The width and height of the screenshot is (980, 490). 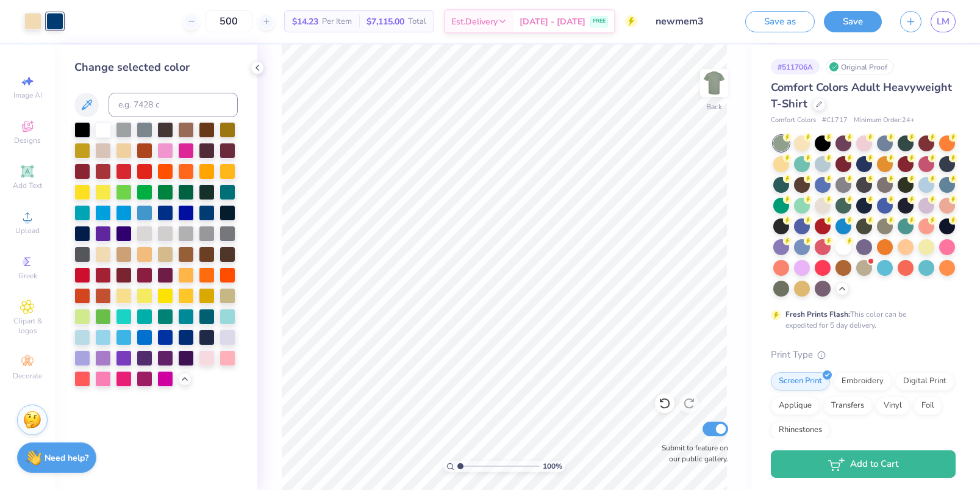 I want to click on div: Vinyl, so click(x=892, y=406).